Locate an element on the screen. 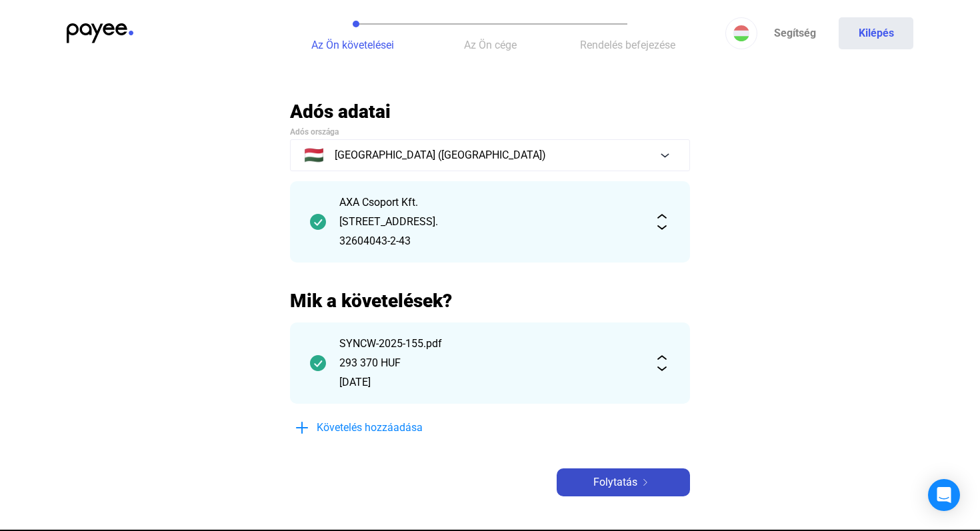 The width and height of the screenshot is (980, 531). img: payee-logo is located at coordinates (100, 33).